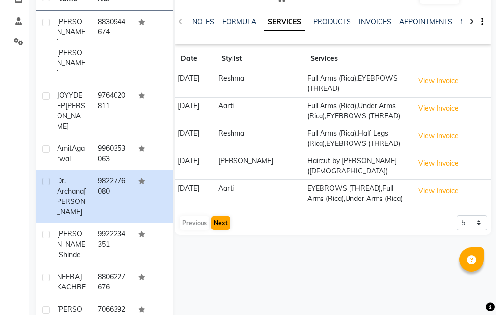 This screenshot has height=315, width=496. Describe the element at coordinates (71, 287) in the screenshot. I see `span: KACHRE` at that location.